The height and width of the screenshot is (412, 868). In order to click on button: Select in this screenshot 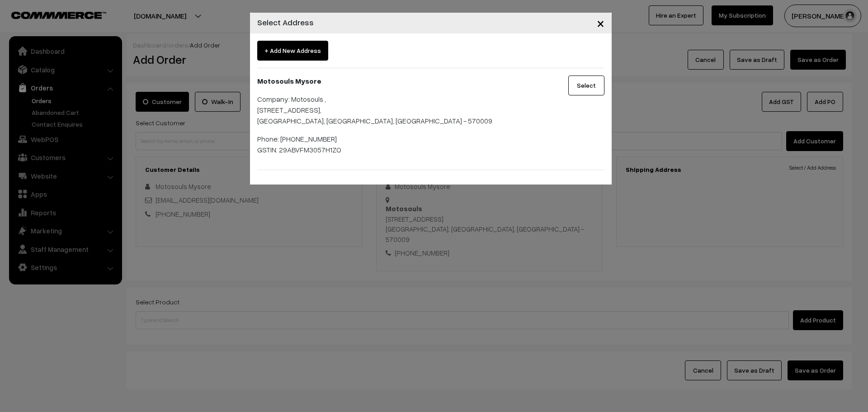, I will do `click(586, 86)`.